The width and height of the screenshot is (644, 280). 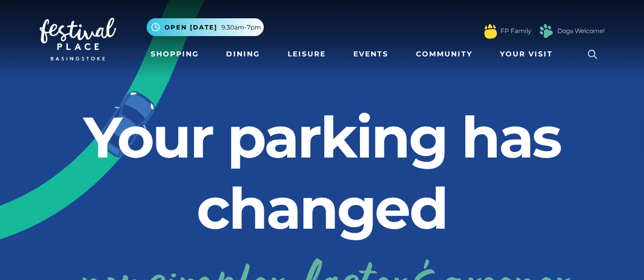 What do you see at coordinates (243, 54) in the screenshot?
I see `a: Dining` at bounding box center [243, 54].